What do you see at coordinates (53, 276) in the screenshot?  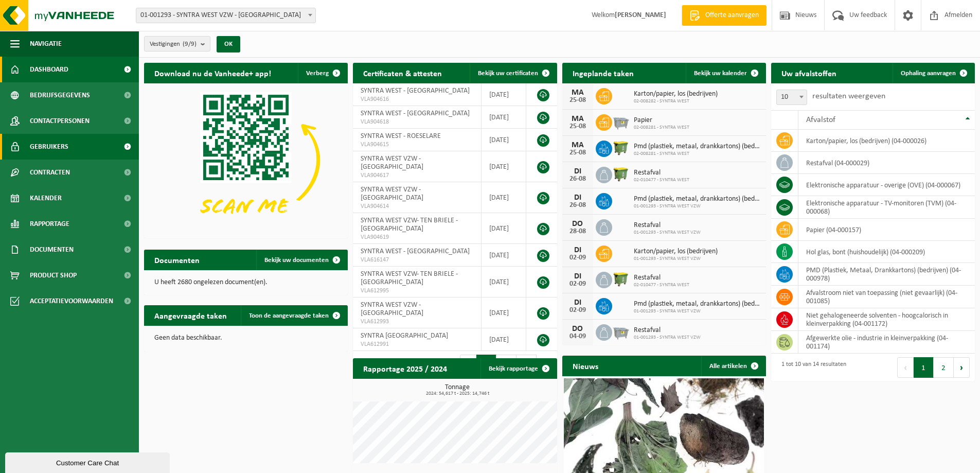 I see `span: Product Shop` at bounding box center [53, 276].